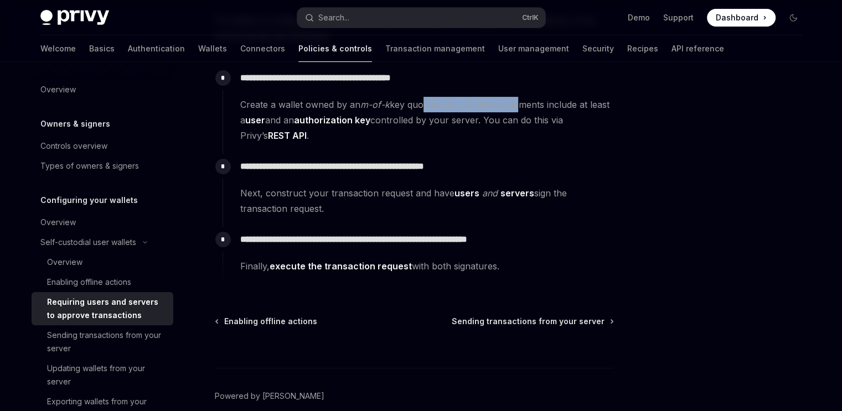  I want to click on a: Connectors, so click(262, 49).